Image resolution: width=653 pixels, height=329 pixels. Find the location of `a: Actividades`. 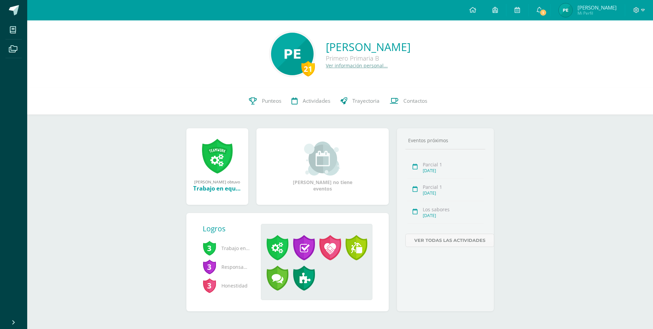

a: Actividades is located at coordinates (311, 101).